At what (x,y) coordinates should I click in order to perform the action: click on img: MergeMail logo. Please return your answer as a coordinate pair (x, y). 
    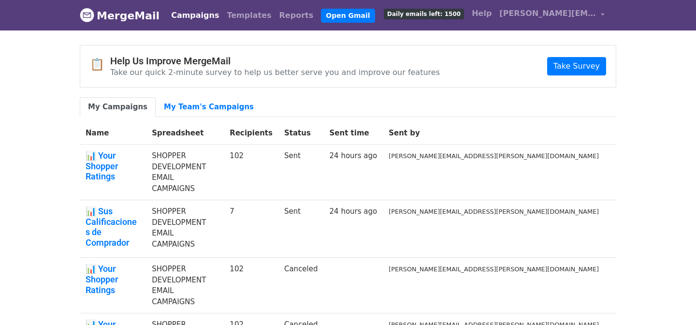
    Looking at the image, I should click on (87, 15).